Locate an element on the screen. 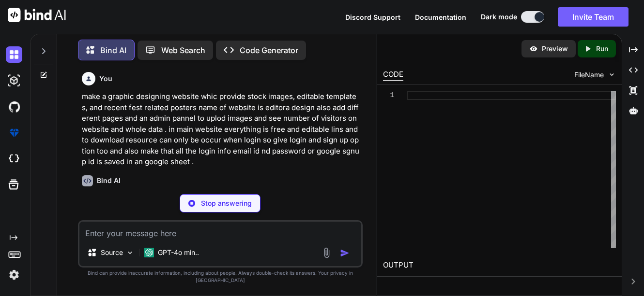 The width and height of the screenshot is (644, 296). h6: You is located at coordinates (105, 79).